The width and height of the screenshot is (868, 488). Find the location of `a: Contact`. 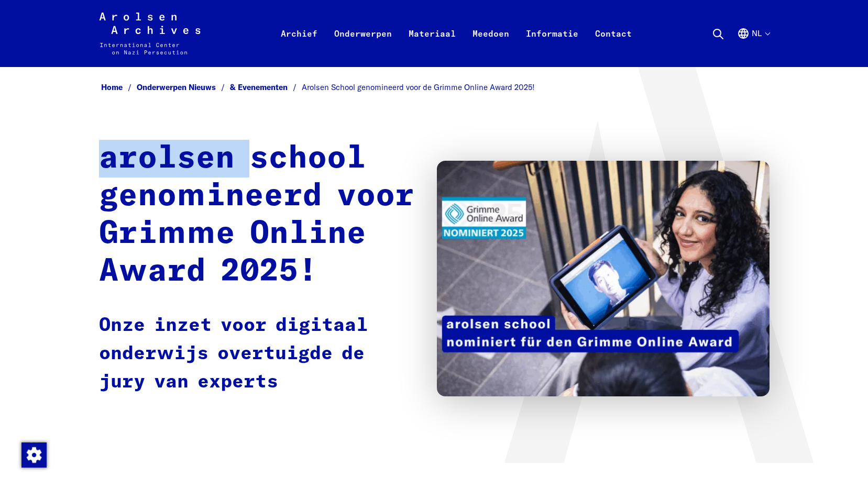

a: Contact is located at coordinates (614, 46).